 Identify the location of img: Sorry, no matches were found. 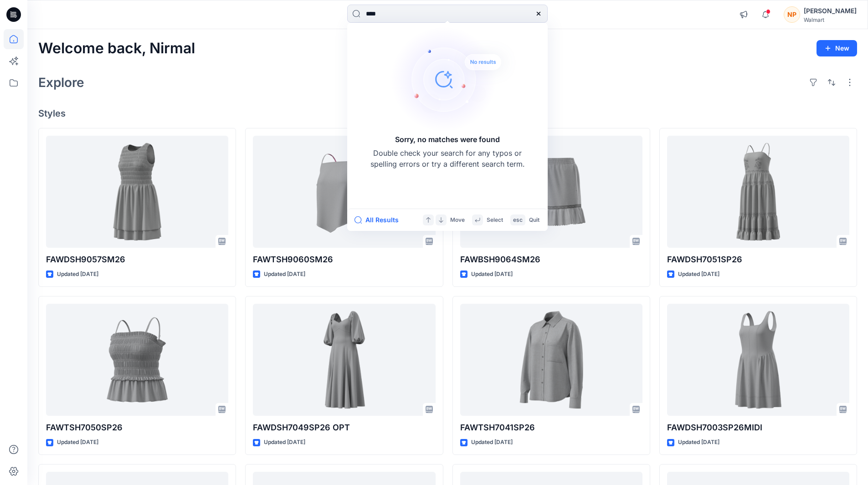
(455, 79).